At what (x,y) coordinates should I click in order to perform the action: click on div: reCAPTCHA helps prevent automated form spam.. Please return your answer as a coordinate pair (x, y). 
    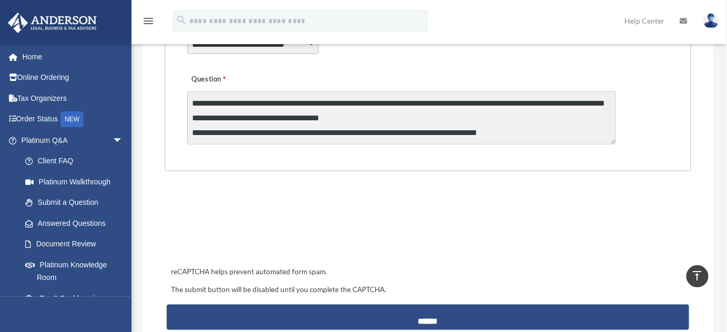
    Looking at the image, I should click on (428, 272).